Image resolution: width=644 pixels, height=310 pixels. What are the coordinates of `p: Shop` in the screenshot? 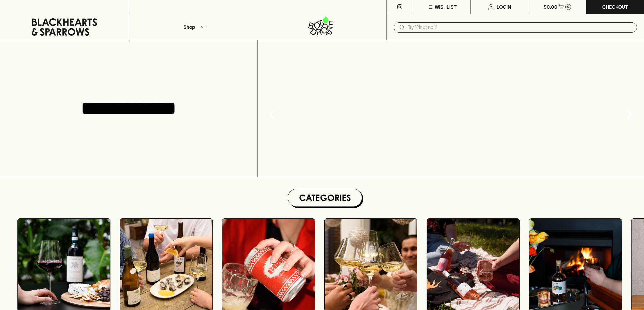 It's located at (189, 27).